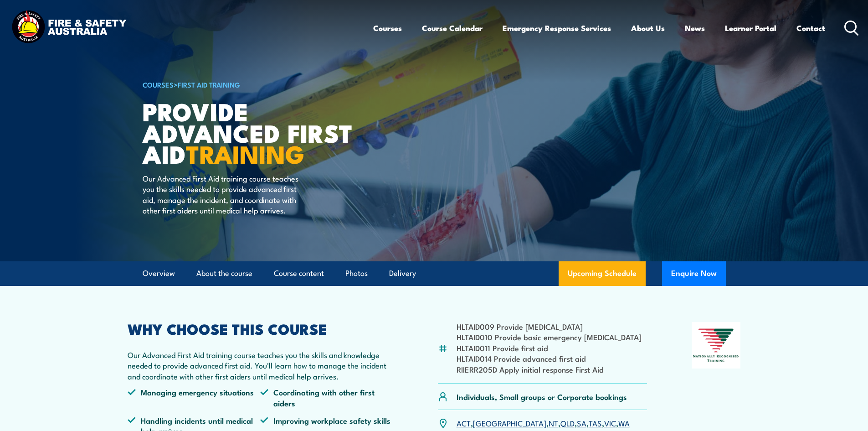 This screenshot has height=431, width=868. What do you see at coordinates (261, 365) in the screenshot?
I see `p: Our Advanced First Aid training course teaches you the skills and knowledge needed to provide adv...` at bounding box center [261, 365].